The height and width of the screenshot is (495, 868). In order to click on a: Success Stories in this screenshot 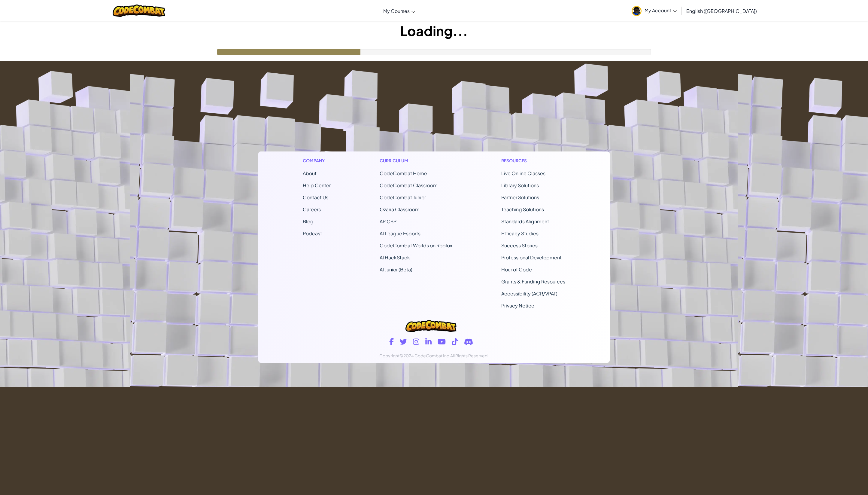, I will do `click(519, 246)`.